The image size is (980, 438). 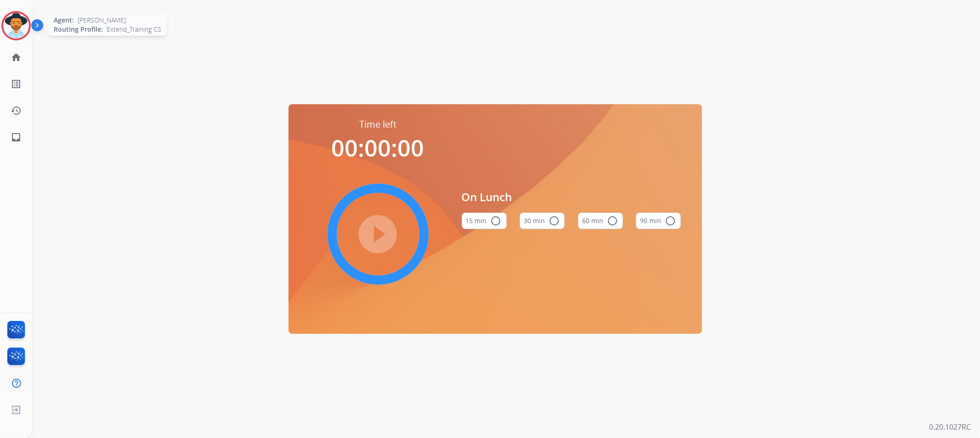 What do you see at coordinates (78, 30) in the screenshot?
I see `span: Routing Profile:` at bounding box center [78, 30].